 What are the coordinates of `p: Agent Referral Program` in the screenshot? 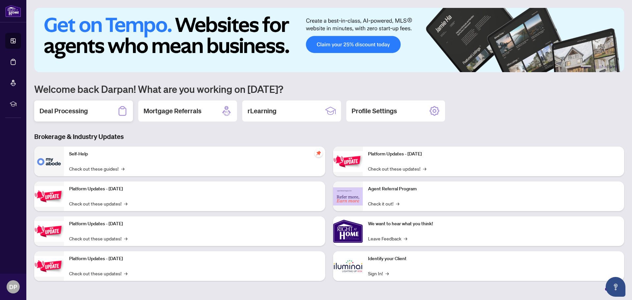 It's located at (493, 189).